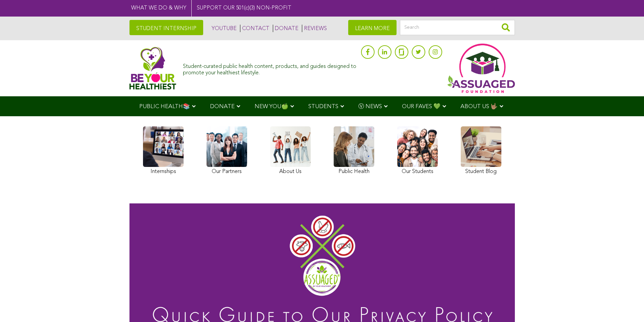 This screenshot has height=322, width=644. Describe the element at coordinates (479, 106) in the screenshot. I see `span: ABOUT US 🤟🏽` at that location.